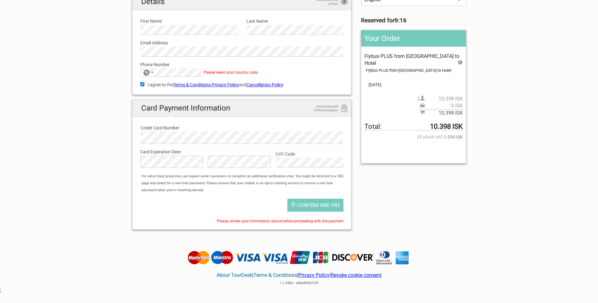 This screenshot has width=598, height=303. What do you see at coordinates (231, 73) in the screenshot?
I see `span: Please select your country code.` at bounding box center [231, 73].